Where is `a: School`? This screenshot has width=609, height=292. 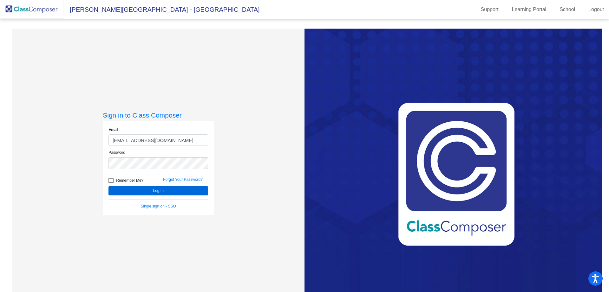
a: School is located at coordinates (567, 10).